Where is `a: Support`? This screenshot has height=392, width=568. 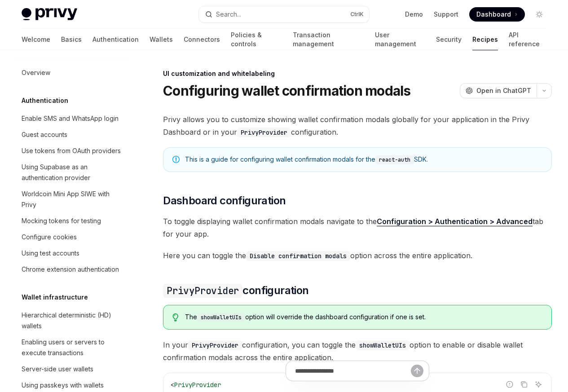 a: Support is located at coordinates (446, 15).